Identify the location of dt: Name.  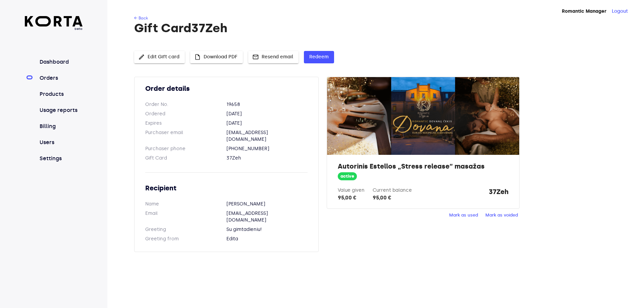
(186, 204).